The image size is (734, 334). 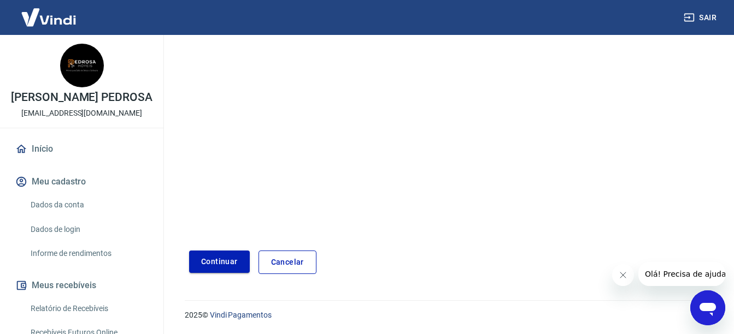 I want to click on a: Relatório de Recebíveis, so click(x=88, y=309).